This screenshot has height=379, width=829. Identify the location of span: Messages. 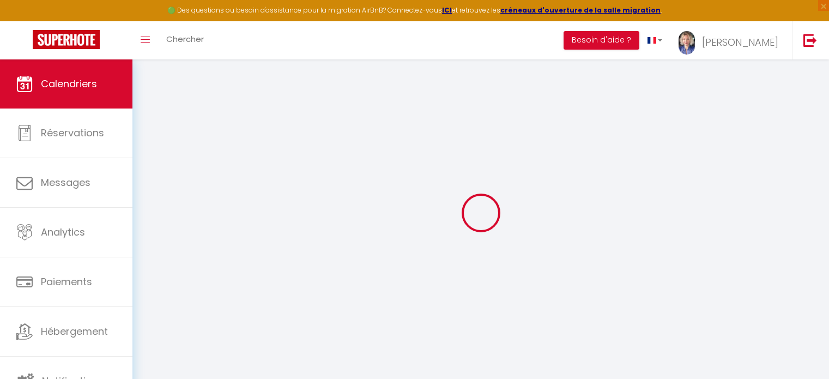
(65, 182).